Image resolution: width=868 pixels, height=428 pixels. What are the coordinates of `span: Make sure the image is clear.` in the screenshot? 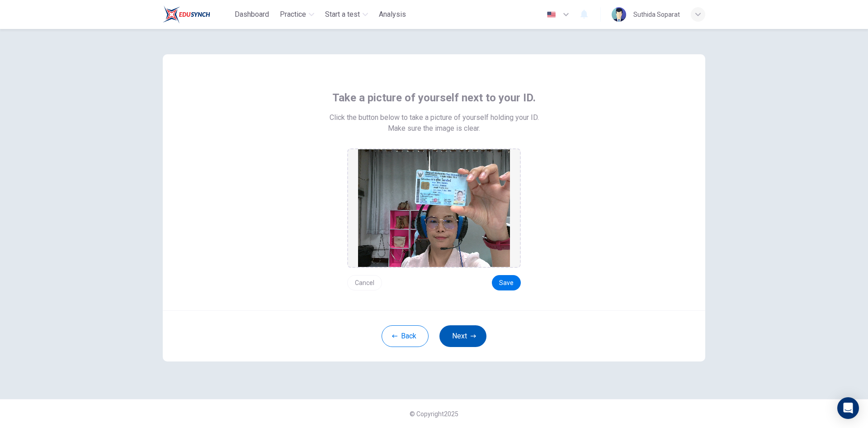 It's located at (434, 129).